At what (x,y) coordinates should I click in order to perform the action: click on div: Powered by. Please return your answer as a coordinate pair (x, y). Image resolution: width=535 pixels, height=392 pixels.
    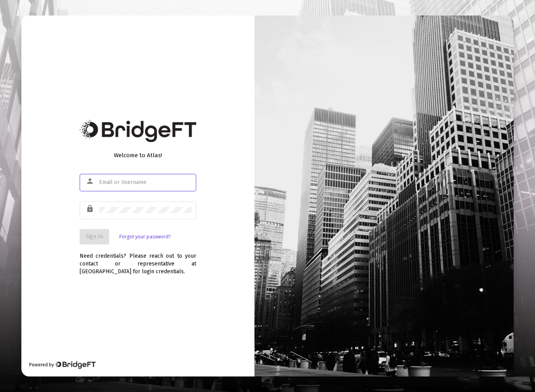
    Looking at the image, I should click on (62, 365).